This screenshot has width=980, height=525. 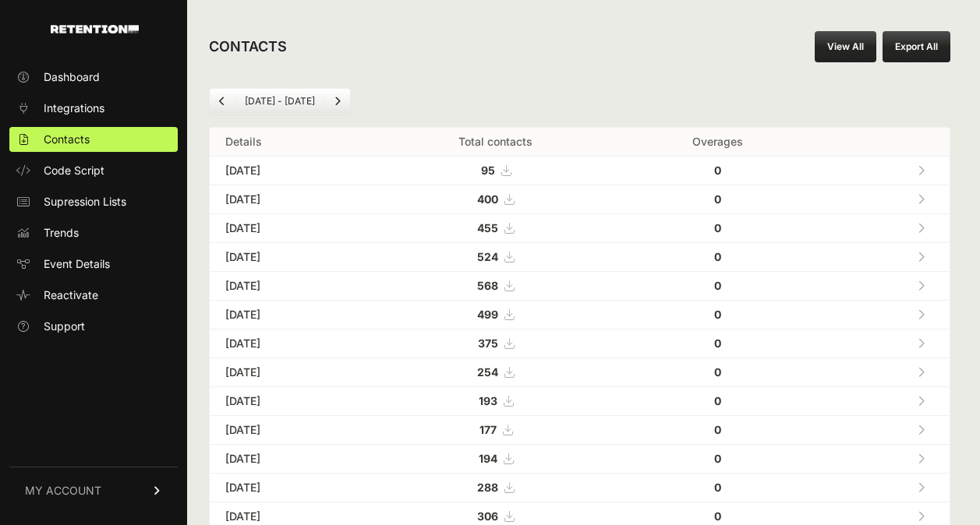 I want to click on a: 524, so click(x=495, y=256).